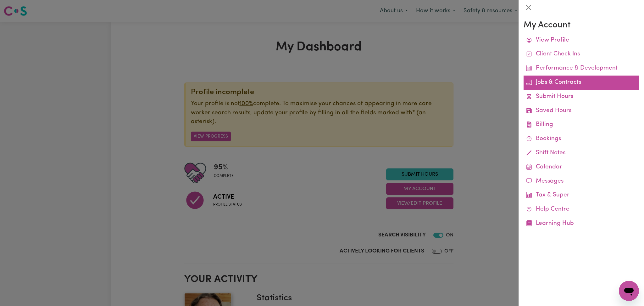 The height and width of the screenshot is (306, 644). Describe the element at coordinates (581, 209) in the screenshot. I see `a: Help Centre` at that location.